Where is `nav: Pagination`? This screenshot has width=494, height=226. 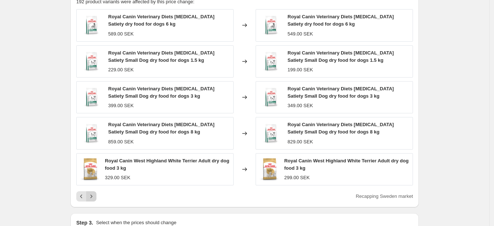
nav: Pagination is located at coordinates (86, 197).